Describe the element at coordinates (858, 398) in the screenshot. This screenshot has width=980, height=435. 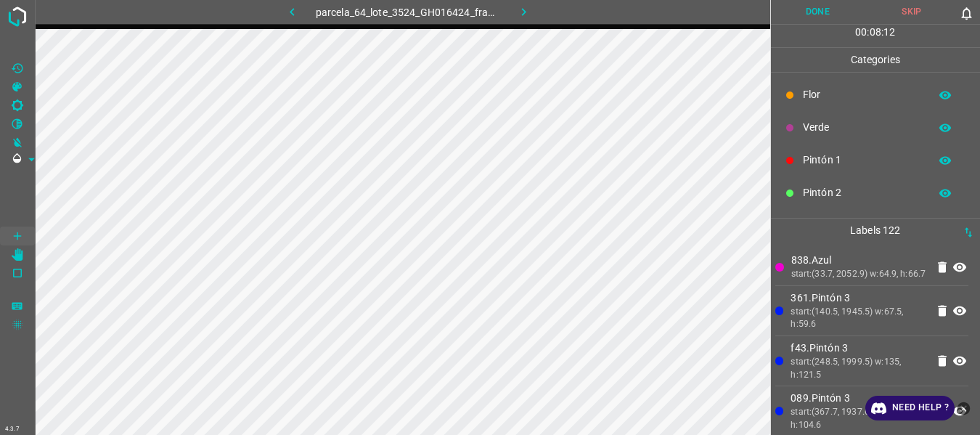
I see `p: 089.Pintón 3` at that location.